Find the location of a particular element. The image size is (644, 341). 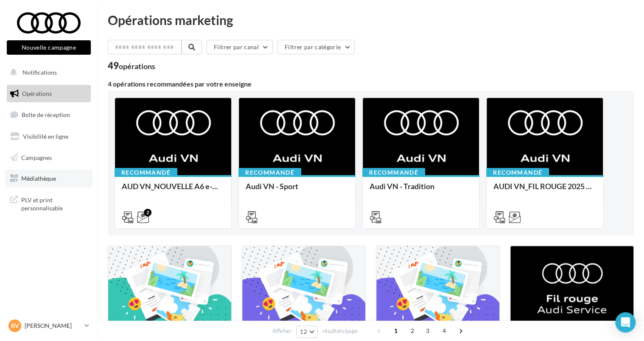

span: Médiathèque is located at coordinates (38, 178).